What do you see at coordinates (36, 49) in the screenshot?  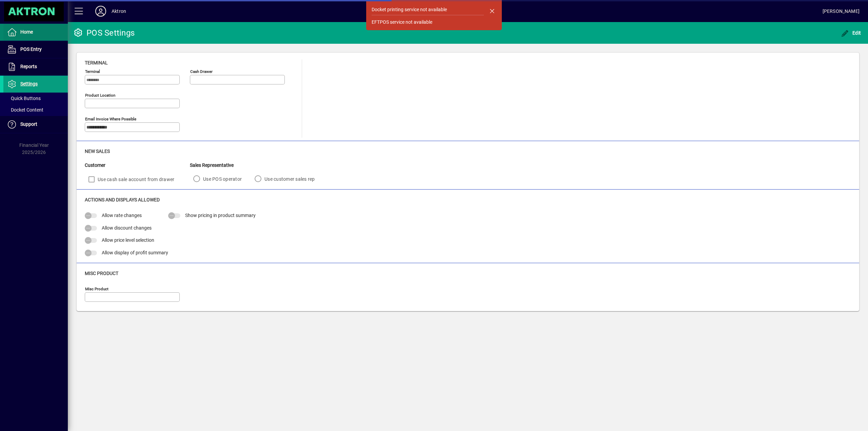 I see `a: POS Entry` at bounding box center [36, 49].